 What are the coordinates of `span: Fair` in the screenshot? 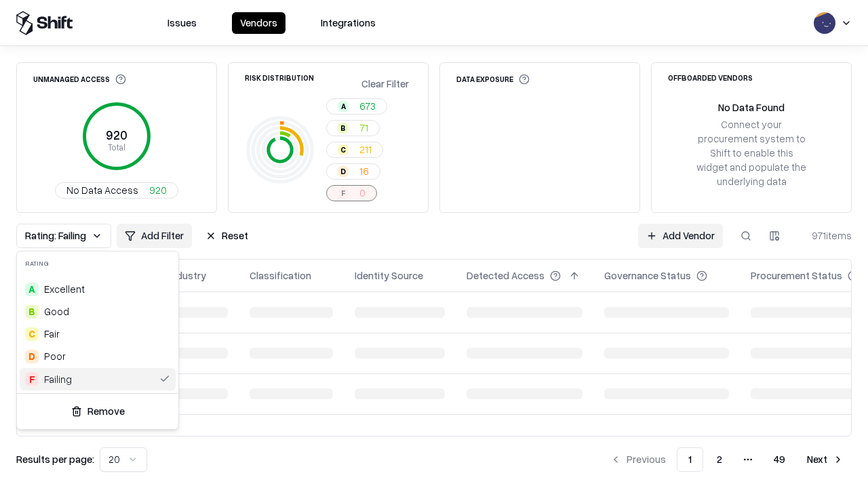 It's located at (52, 334).